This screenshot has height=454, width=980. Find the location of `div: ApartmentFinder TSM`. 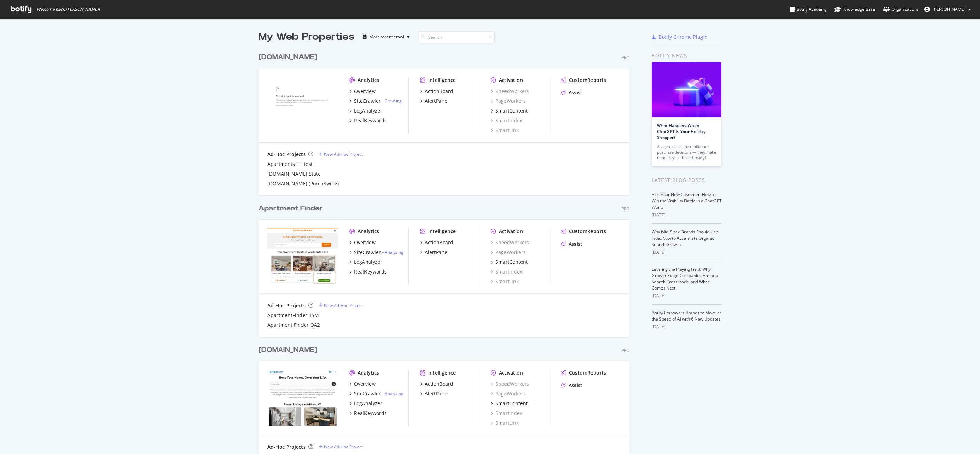

div: ApartmentFinder TSM is located at coordinates (294, 315).